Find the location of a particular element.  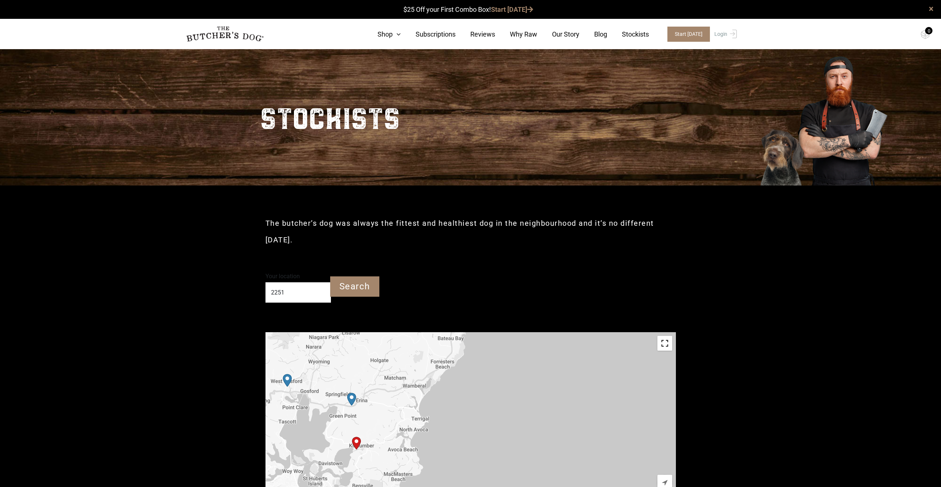

div: 0 is located at coordinates (929, 31).